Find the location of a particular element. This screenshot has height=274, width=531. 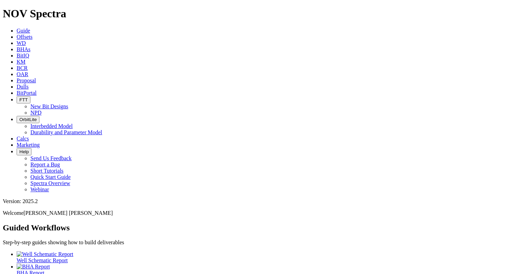

a: NPD is located at coordinates (36, 112).